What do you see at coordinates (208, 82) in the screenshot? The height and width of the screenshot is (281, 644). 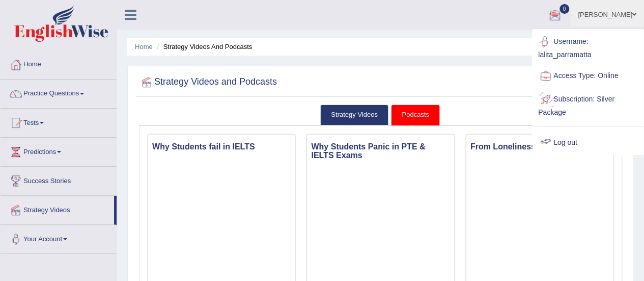 I see `h2: Strategy Videos and Podcasts` at bounding box center [208, 82].